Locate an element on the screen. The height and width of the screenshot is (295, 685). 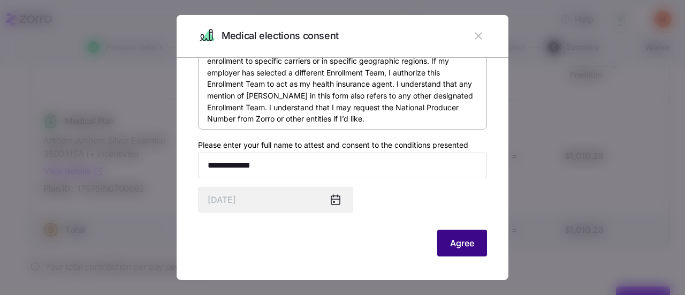
span: Medical elections consent is located at coordinates (280, 36).